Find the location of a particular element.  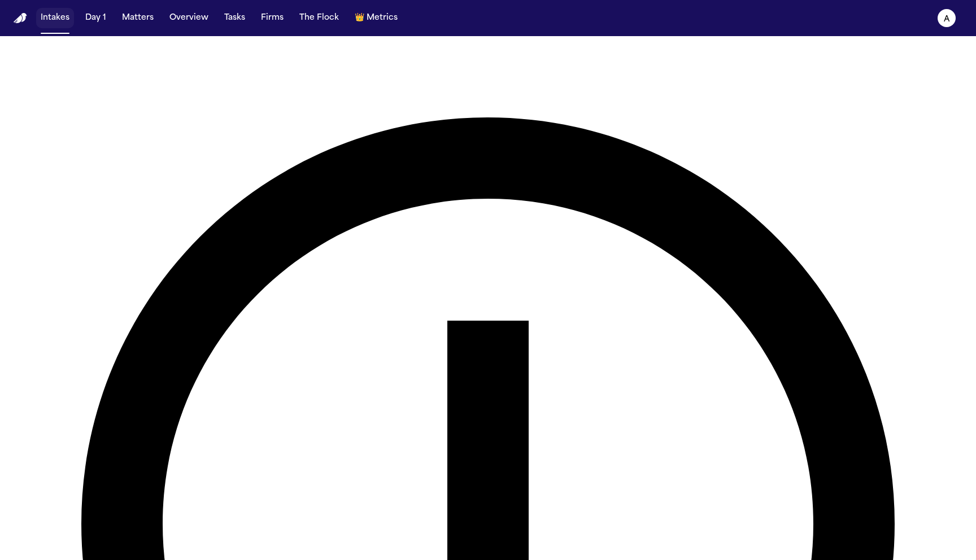

img: Finch Logo is located at coordinates (20, 18).